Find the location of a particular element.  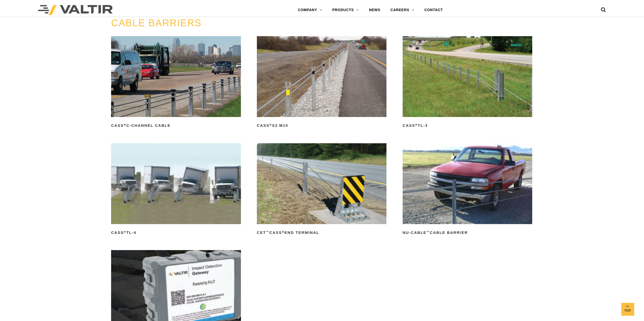

h2: CASS TL-3 is located at coordinates (467, 126).